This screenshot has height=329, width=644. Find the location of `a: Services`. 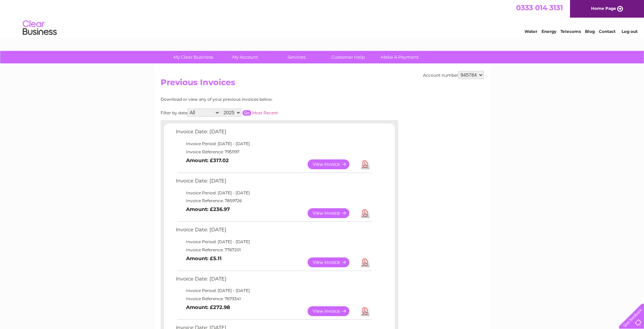

a: Services is located at coordinates (296, 57).